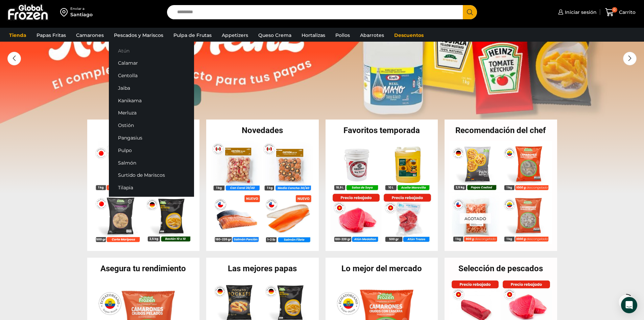 The image size is (644, 320). I want to click on a: Abarrotes, so click(372, 35).